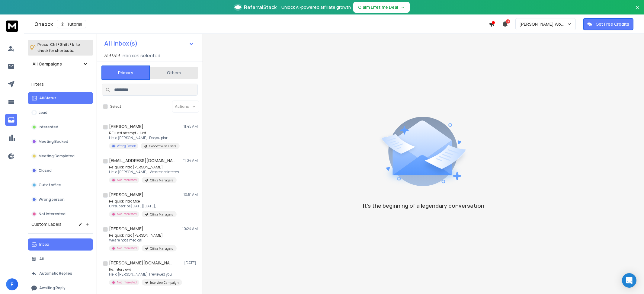  What do you see at coordinates (143, 240) in the screenshot?
I see `p: We are not a medical` at bounding box center [143, 240].